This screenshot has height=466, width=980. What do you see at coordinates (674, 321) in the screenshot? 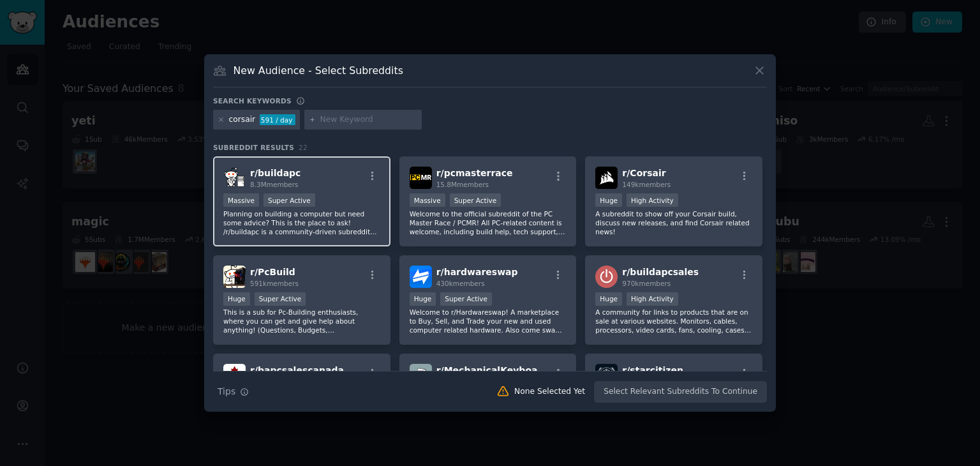
I see `p: A community for links to products that are on sale at various websites. Monitors, cables, process...` at bounding box center [674, 321].